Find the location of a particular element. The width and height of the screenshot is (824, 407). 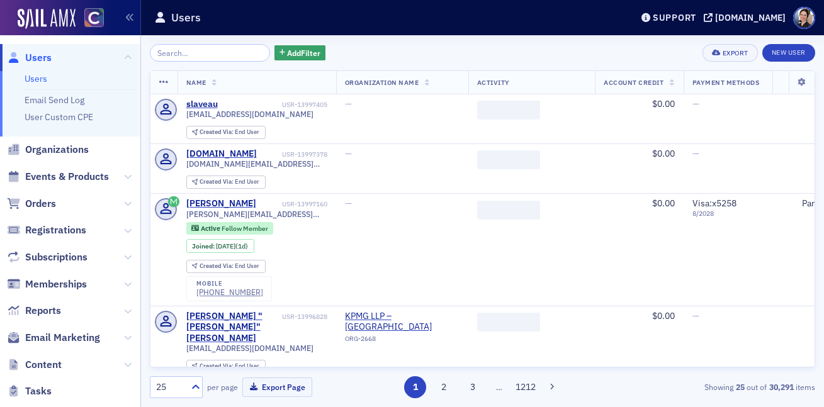

div: Export is located at coordinates (735, 53).